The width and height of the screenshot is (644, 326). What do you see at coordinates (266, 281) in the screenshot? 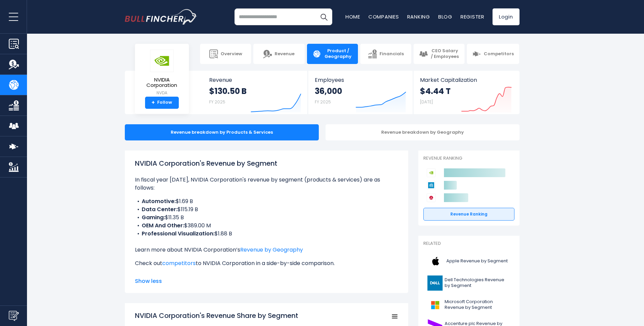
I see `span: Show less` at bounding box center [266, 281].